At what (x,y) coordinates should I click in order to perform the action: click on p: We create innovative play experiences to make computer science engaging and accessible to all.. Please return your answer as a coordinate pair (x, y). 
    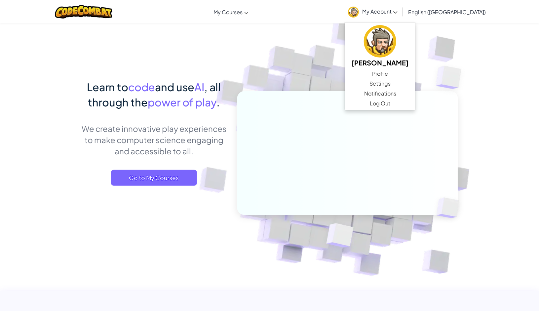
    Looking at the image, I should click on (154, 140).